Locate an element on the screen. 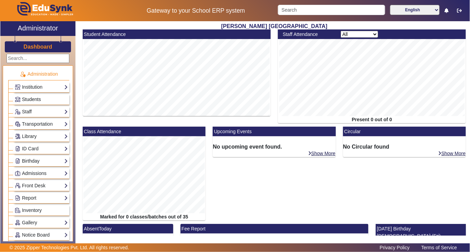 The height and width of the screenshot is (252, 470). img: Administration.png is located at coordinates (23, 74).